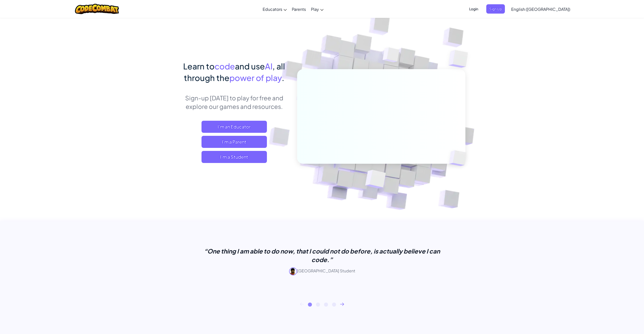  Describe the element at coordinates (317, 9) in the screenshot. I see `a: Play` at that location.